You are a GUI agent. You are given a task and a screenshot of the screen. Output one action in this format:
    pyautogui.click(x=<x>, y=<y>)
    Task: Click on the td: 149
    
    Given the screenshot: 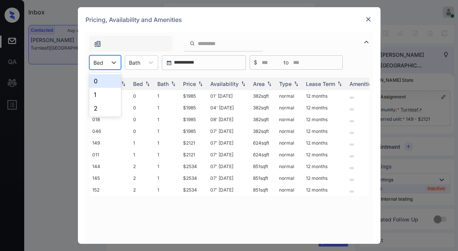 What is the action you would take?
    pyautogui.click(x=110, y=142)
    